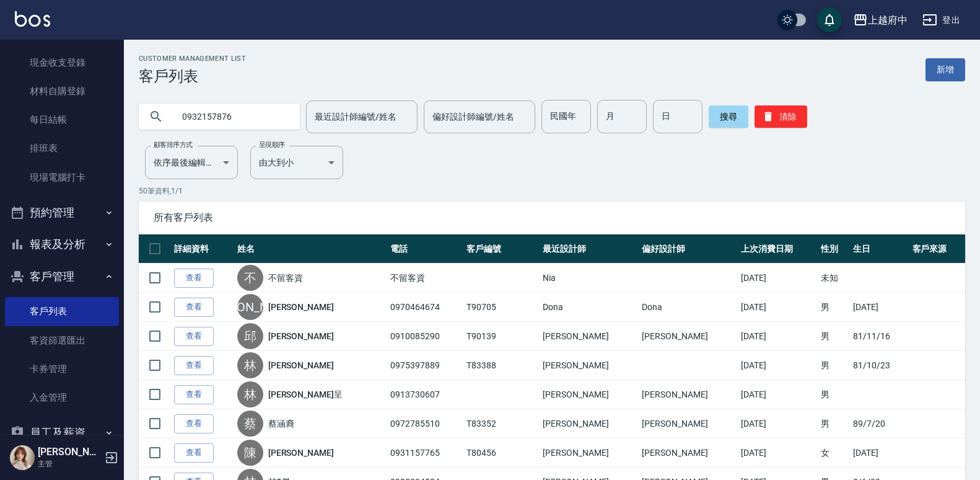  I want to click on td: 0972785510, so click(425, 424).